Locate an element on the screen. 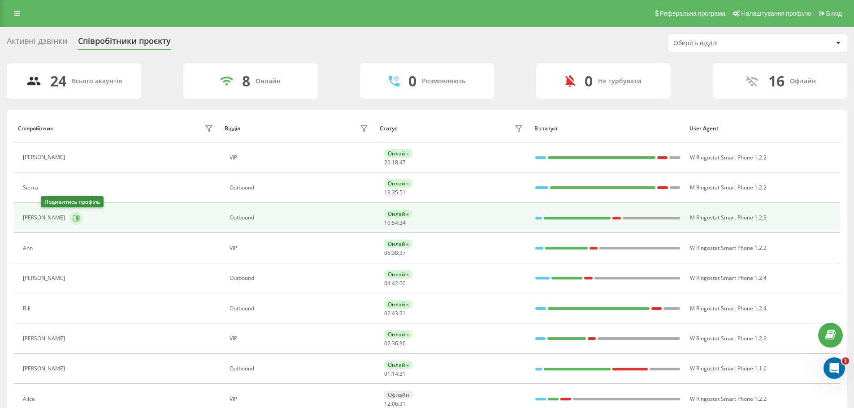  span: Реферальна програма is located at coordinates (692, 13).